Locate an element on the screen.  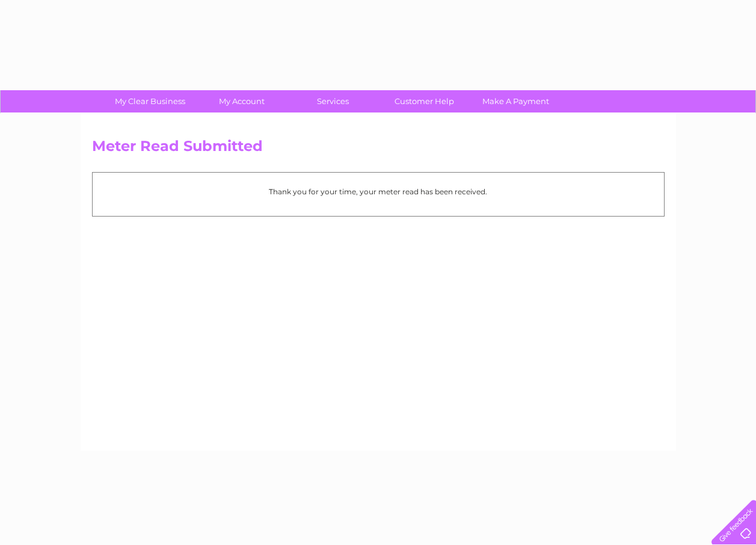
a: My Account is located at coordinates (241, 101).